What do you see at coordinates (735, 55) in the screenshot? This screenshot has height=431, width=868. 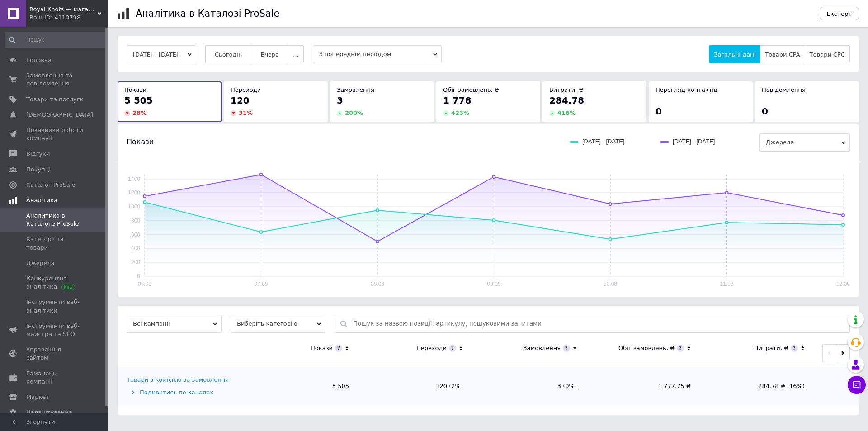 I see `button: Загальні дані` at bounding box center [735, 55].